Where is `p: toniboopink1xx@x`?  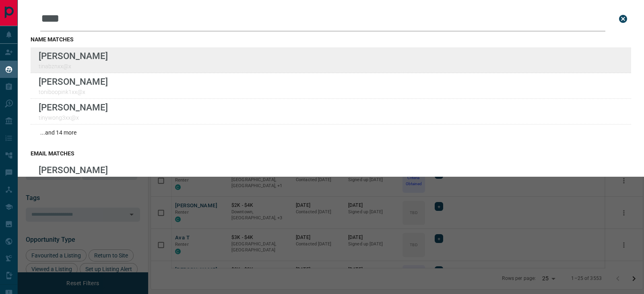
p: toniboopink1xx@x is located at coordinates (73, 92).